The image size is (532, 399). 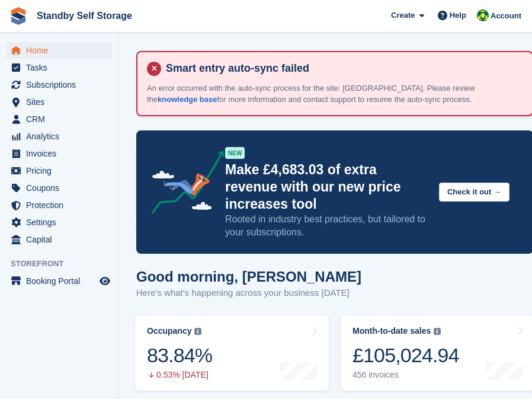 What do you see at coordinates (61, 50) in the screenshot?
I see `span: Home` at bounding box center [61, 50].